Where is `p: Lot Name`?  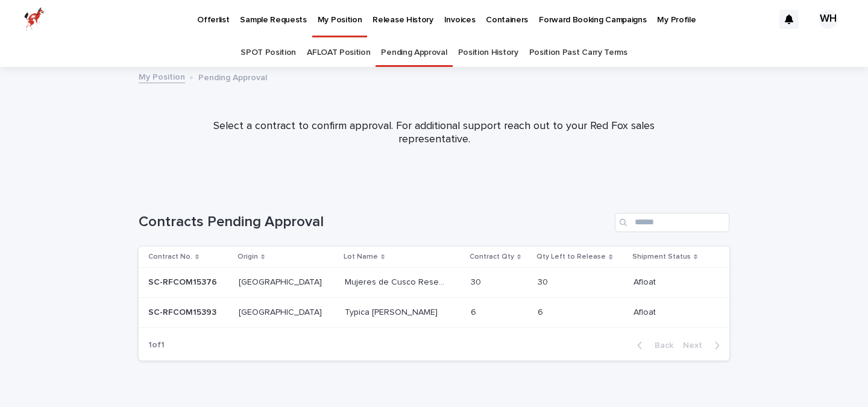 p: Lot Name is located at coordinates (360, 257).